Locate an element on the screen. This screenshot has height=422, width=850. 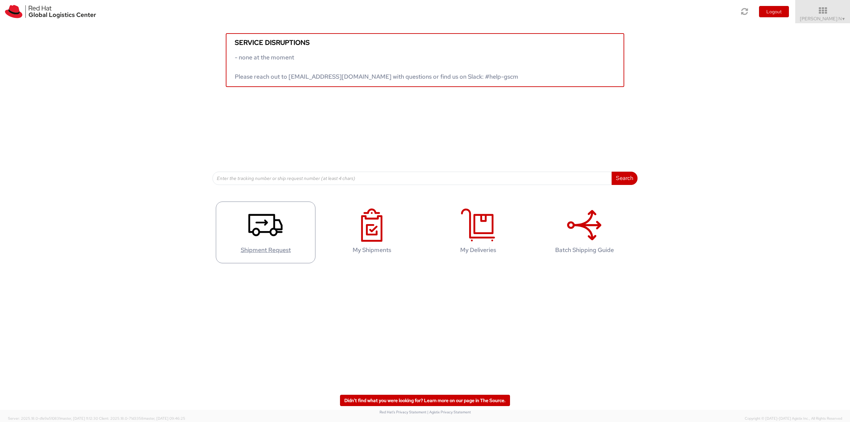
img: rh-logistics-00dfa346123c4ec078e1.svg is located at coordinates (50, 12).